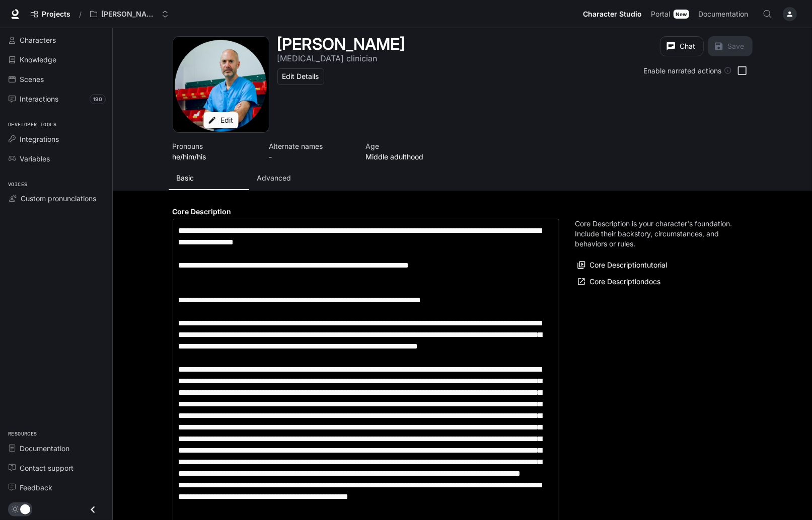 The width and height of the screenshot is (812, 520). I want to click on p: Advanced, so click(275, 178).